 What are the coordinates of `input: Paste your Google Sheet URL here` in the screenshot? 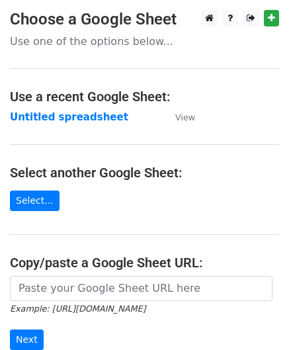 It's located at (141, 288).